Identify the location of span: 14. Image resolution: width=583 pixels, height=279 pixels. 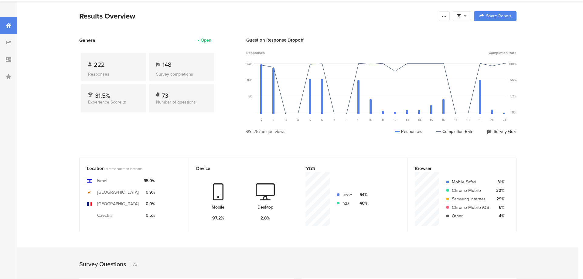
(420, 120).